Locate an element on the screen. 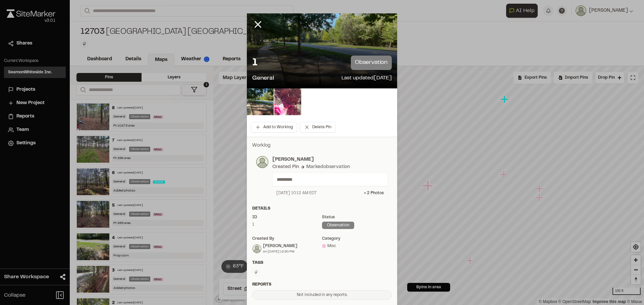 The image size is (644, 305). div: Not included in any reports. is located at coordinates (322, 295).